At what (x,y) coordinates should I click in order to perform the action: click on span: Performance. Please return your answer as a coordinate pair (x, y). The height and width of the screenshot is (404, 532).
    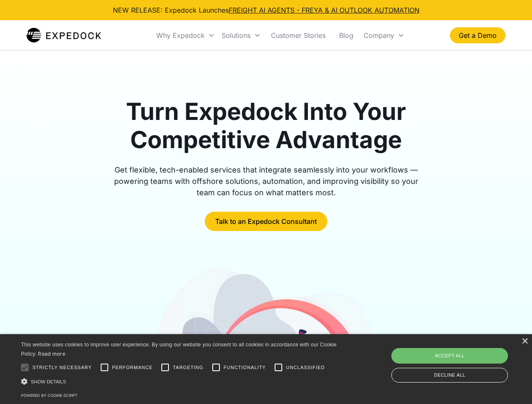
    Looking at the image, I should click on (132, 367).